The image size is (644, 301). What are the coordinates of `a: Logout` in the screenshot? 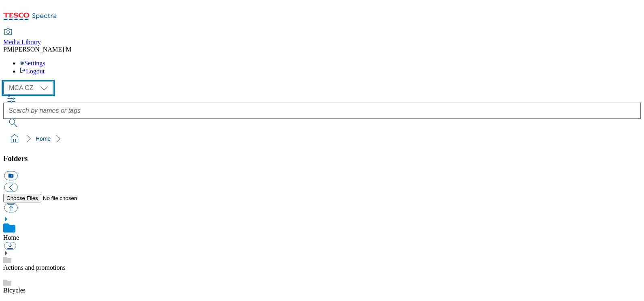 It's located at (32, 71).